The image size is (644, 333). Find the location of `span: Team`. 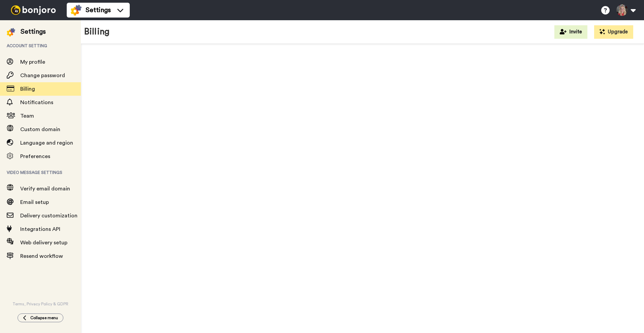

span: Team is located at coordinates (27, 116).